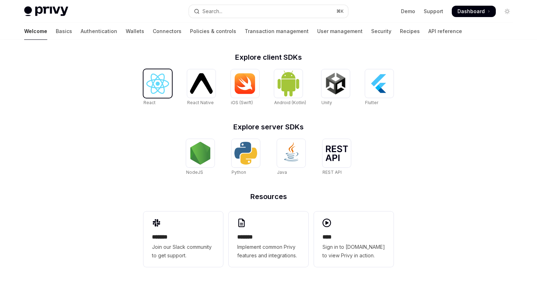 Image resolution: width=537 pixels, height=284 pixels. What do you see at coordinates (167, 31) in the screenshot?
I see `a: Connectors` at bounding box center [167, 31].